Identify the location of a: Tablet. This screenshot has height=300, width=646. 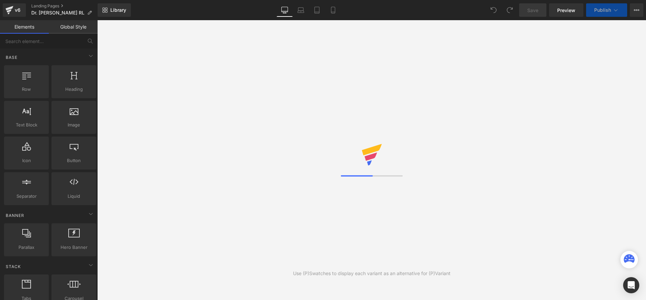
(317, 10).